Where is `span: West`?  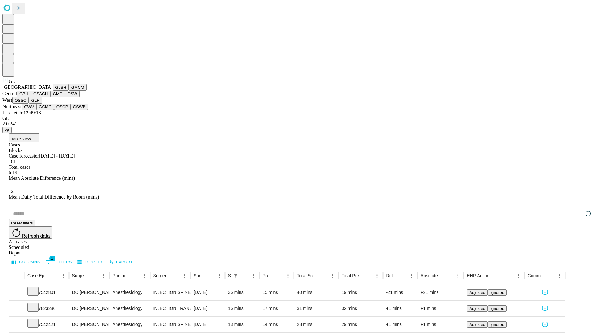
span: West is located at coordinates (7, 100).